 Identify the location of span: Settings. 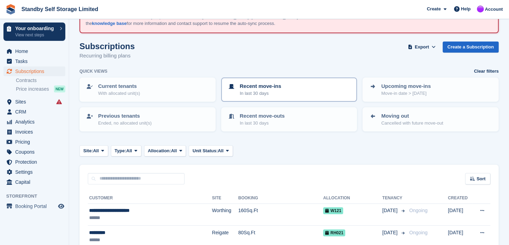
(36, 172).